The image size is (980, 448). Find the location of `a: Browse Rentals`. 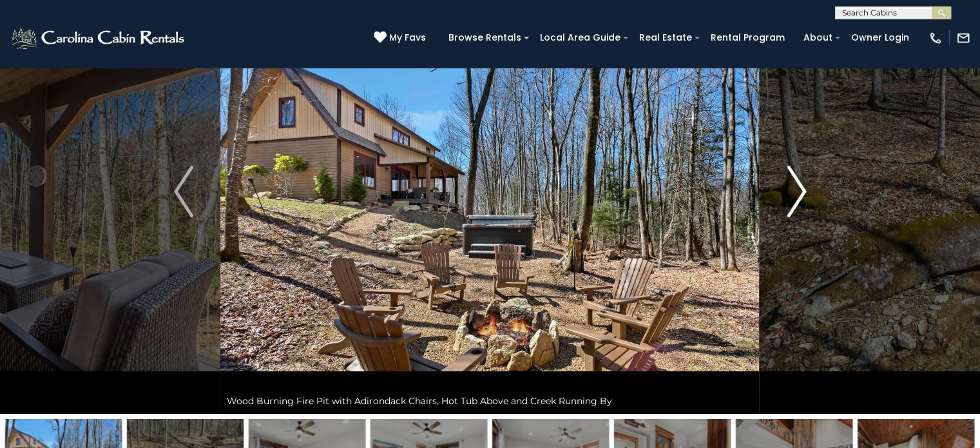

a: Browse Rentals is located at coordinates (484, 37).